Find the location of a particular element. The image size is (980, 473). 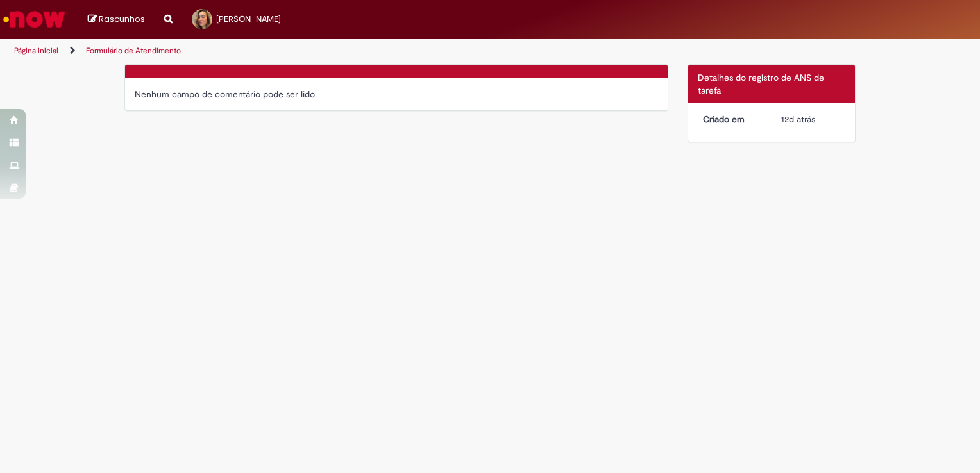

span: 12d atrás is located at coordinates (798, 119).